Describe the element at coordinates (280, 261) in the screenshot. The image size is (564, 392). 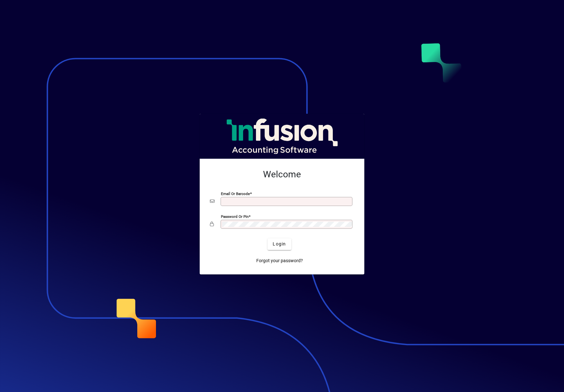
I see `span: Forgot your password?` at that location.